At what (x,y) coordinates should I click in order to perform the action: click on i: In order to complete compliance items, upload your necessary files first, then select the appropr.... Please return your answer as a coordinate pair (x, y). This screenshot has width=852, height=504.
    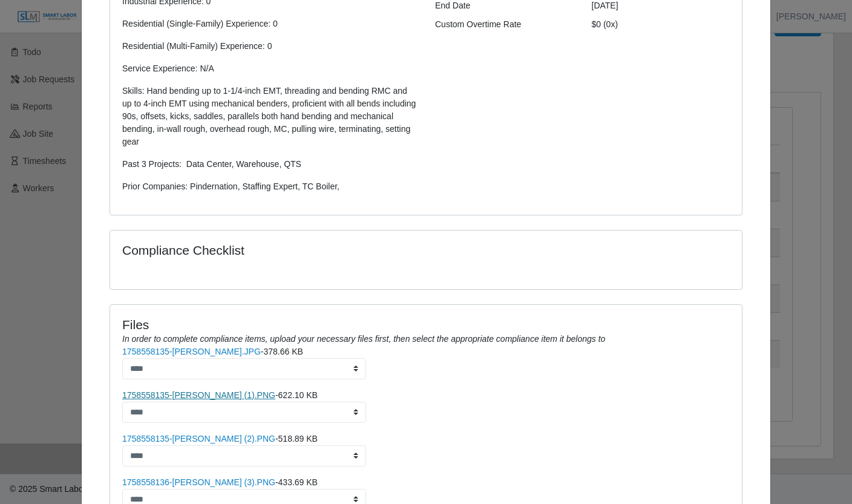
    Looking at the image, I should click on (364, 339).